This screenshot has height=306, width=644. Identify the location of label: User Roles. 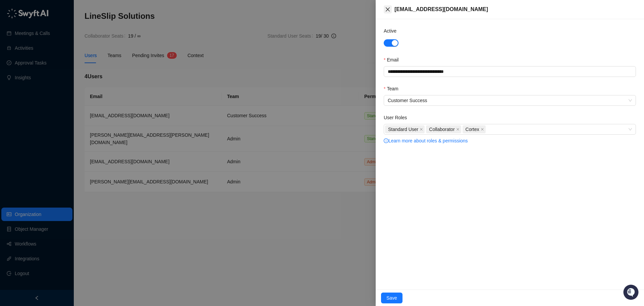
(397, 117).